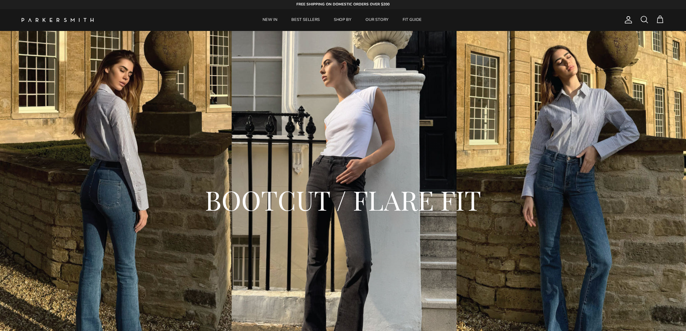 This screenshot has width=686, height=331. I want to click on img: Parker Smith, so click(58, 20).